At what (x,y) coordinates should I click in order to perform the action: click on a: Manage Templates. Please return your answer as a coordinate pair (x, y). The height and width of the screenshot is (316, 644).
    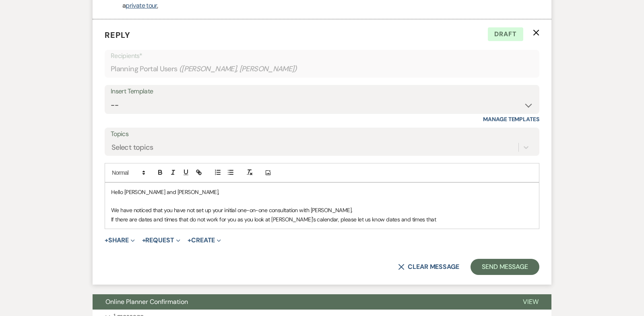
    Looking at the image, I should click on (511, 119).